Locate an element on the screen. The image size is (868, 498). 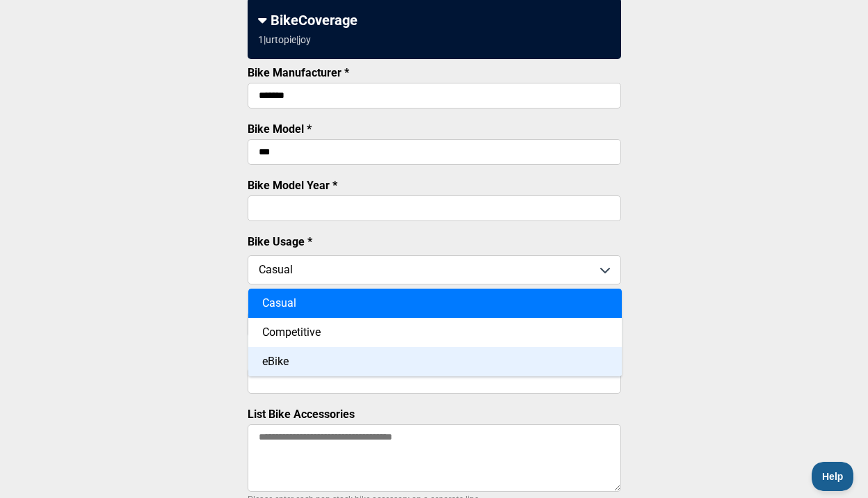
label: Bike Manufacturer * is located at coordinates (298, 72).